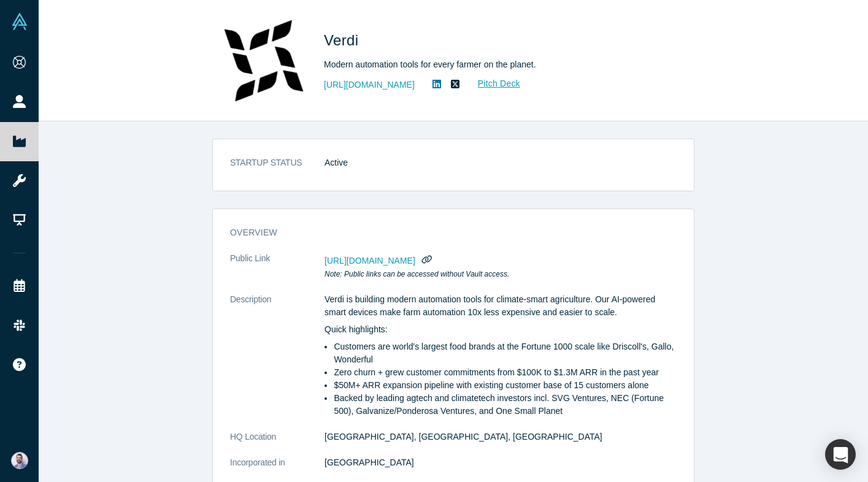 This screenshot has width=868, height=482. Describe the element at coordinates (250, 258) in the screenshot. I see `span: Public Link` at that location.